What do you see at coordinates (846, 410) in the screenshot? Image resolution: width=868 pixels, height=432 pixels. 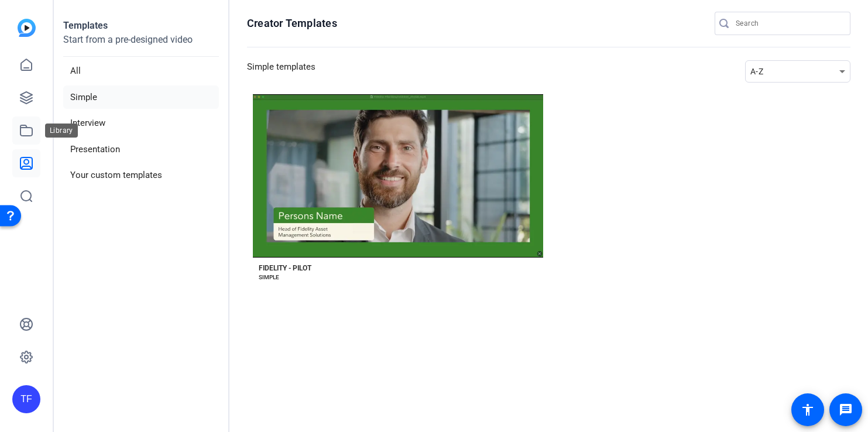 I see `mat-icon: message` at bounding box center [846, 410].